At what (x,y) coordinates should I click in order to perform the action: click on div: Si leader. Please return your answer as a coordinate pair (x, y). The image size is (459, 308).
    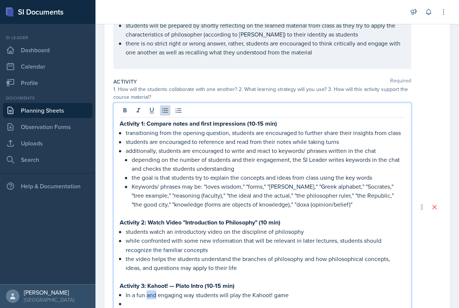
    Looking at the image, I should click on (48, 38).